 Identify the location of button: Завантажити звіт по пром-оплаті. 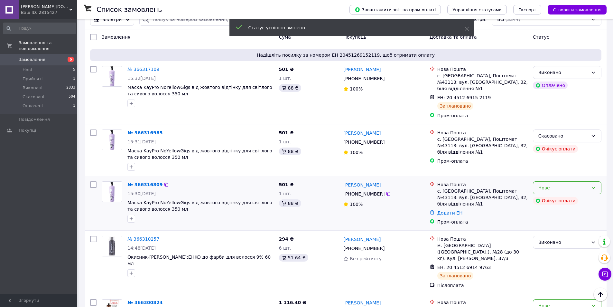
(395, 10).